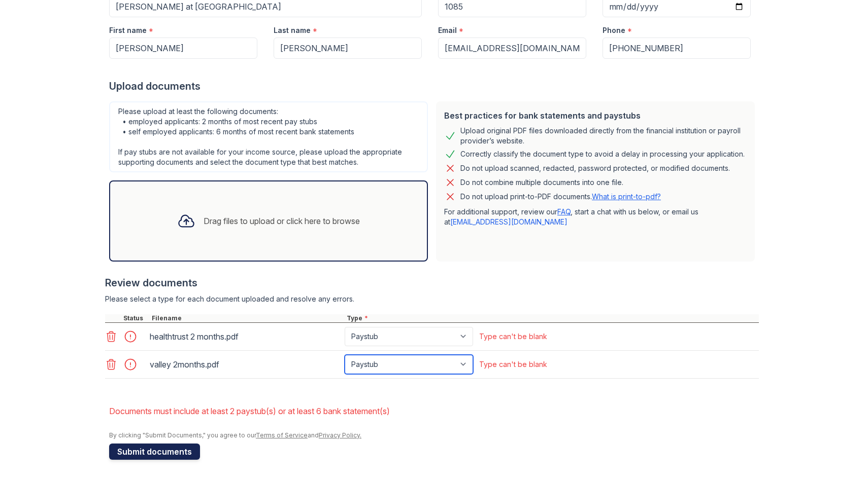 The height and width of the screenshot is (480, 868). Describe the element at coordinates (432, 283) in the screenshot. I see `div: Review documents` at that location.